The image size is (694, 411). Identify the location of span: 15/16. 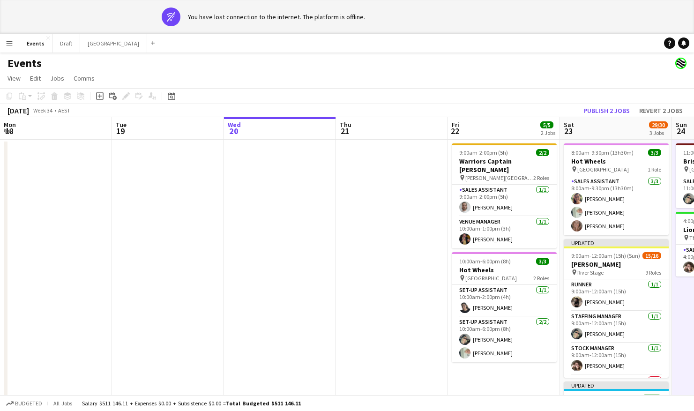
(652, 255).